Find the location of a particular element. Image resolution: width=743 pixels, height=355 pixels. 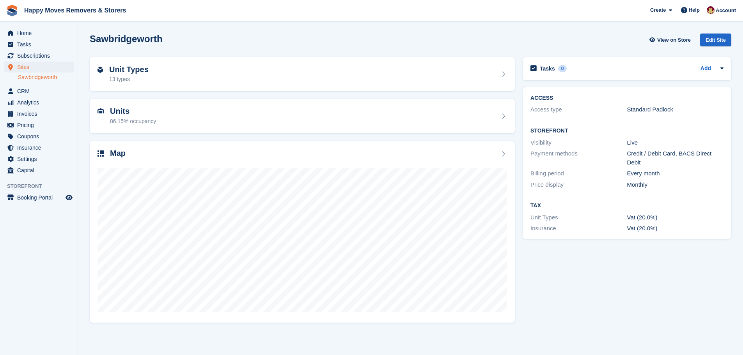

span: Invoices is located at coordinates (41, 114).